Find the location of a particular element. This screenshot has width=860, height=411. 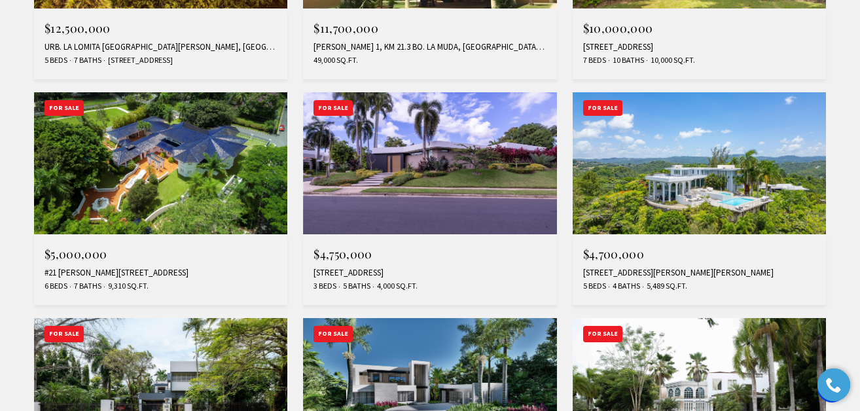

span: $10,000,000 is located at coordinates (618, 28).